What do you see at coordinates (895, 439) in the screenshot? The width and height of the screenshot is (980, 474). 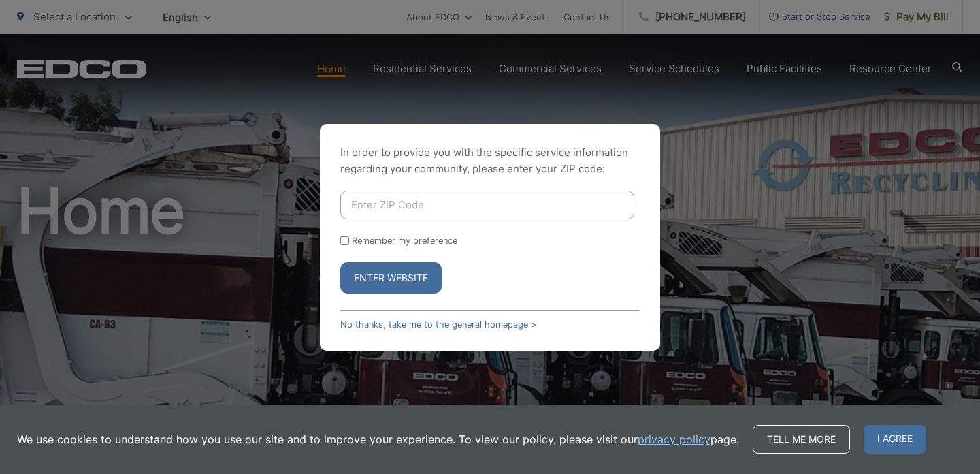 I see `span: I agree` at bounding box center [895, 439].